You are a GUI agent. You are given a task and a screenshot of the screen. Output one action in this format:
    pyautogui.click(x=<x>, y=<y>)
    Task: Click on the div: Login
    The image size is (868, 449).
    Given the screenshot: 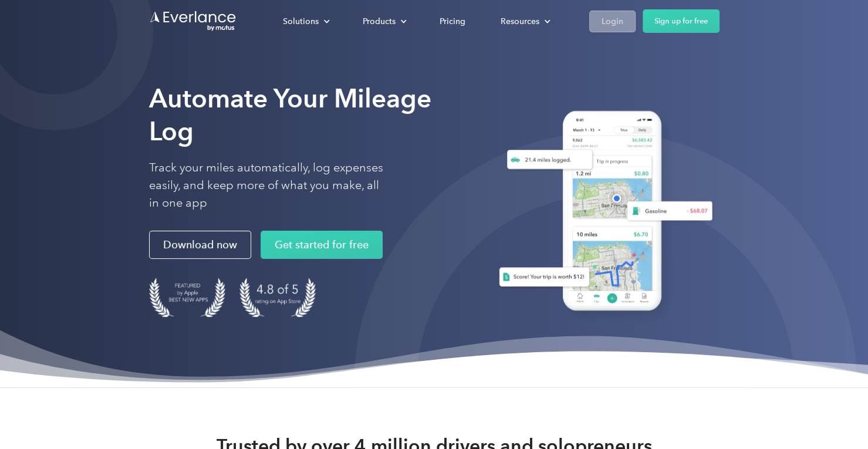 What is the action you would take?
    pyautogui.click(x=612, y=21)
    